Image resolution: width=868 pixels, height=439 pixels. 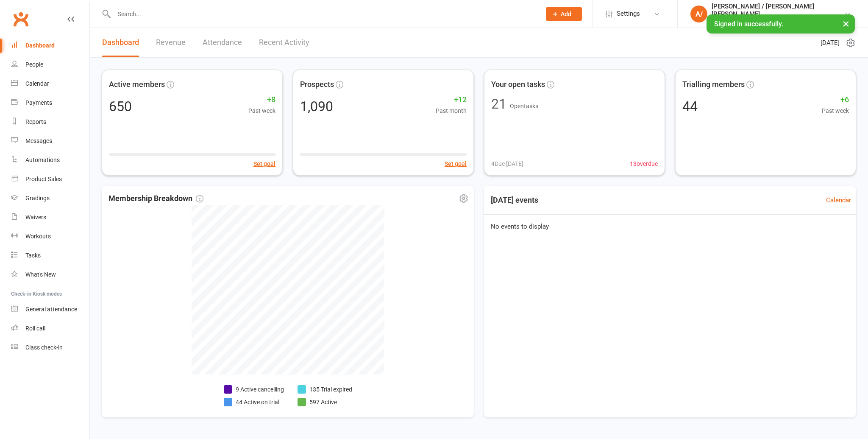 I want to click on li: 597 Active, so click(x=325, y=402).